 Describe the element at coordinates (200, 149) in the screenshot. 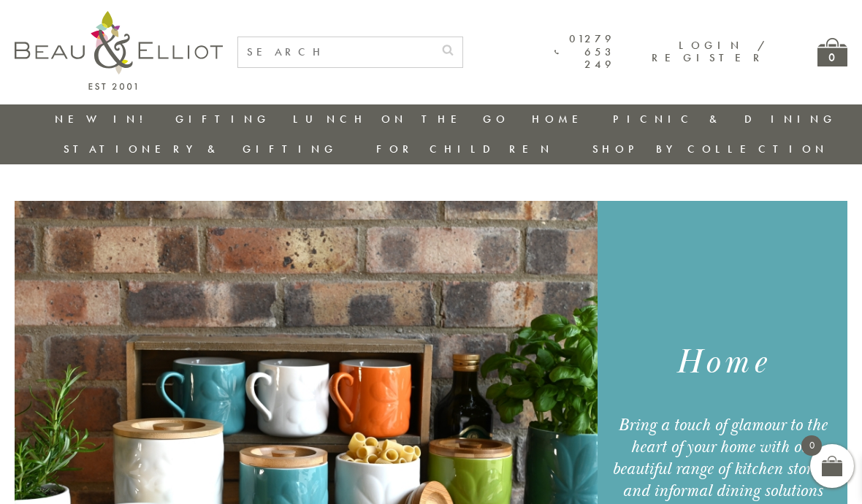

I see `a: Stationery & Gifting` at that location.